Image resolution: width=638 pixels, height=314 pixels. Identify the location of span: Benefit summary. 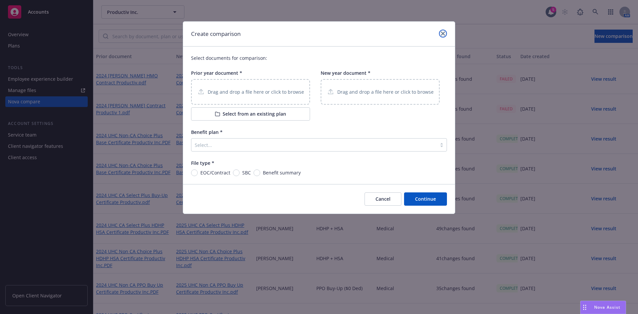
(282, 173).